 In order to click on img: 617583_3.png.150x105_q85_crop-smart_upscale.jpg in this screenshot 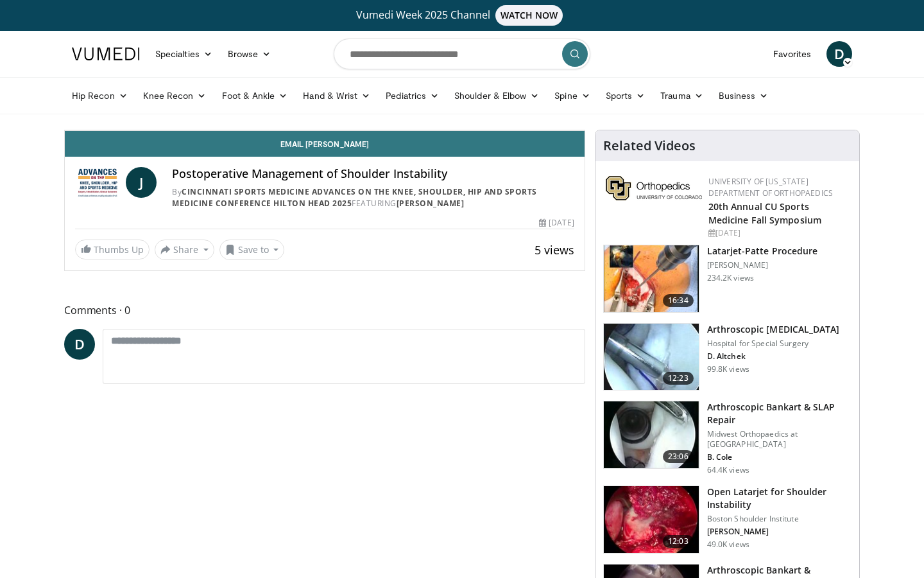, I will do `click(651, 278)`.